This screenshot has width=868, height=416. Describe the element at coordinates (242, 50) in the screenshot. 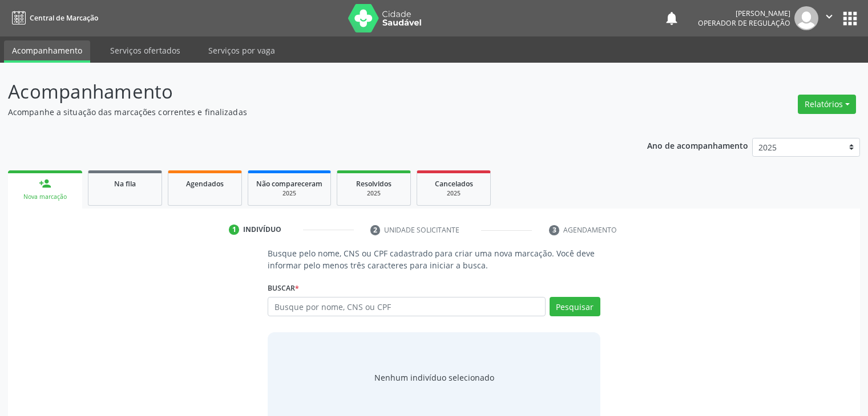

I see `a: Serviços por vaga` at that location.